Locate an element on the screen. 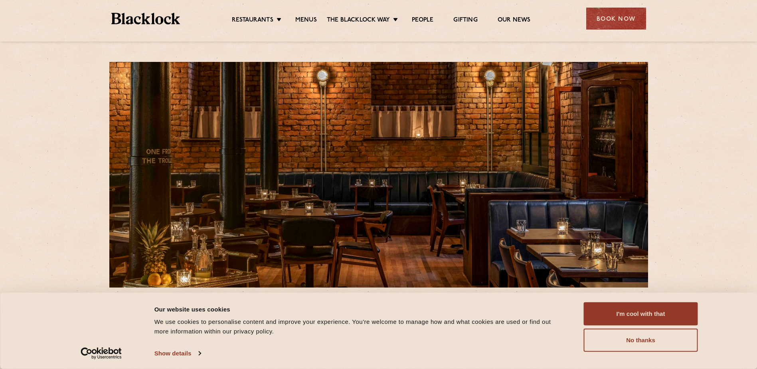 The image size is (757, 369). a: Restaurants is located at coordinates (253, 21).